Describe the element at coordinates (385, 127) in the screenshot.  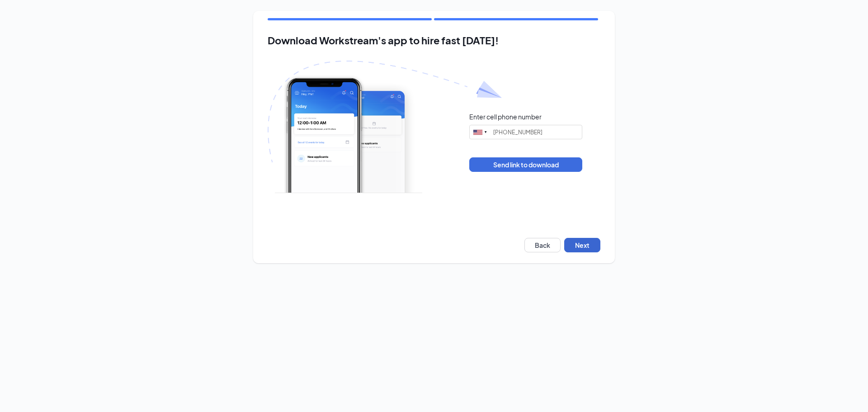
I see `img: Download Workstream's app with paper plane` at that location.